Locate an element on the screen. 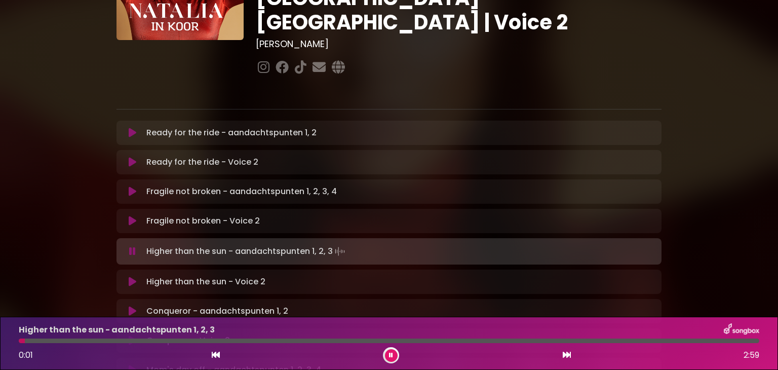  p: Ready for the ride - Voice 2 is located at coordinates (202, 162).